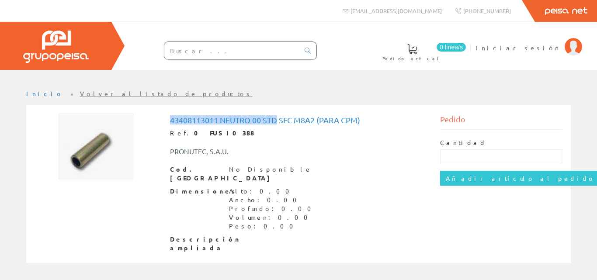 This screenshot has width=597, height=280. I want to click on img: Foto artículo 43408113011 Neutro 00 Std Sec M8a2 (para Cpm) (171.53110047847x150), so click(96, 146).